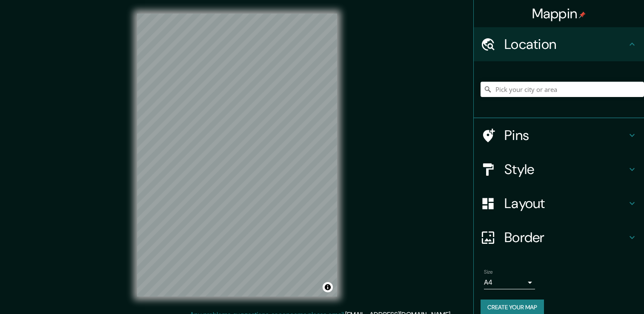 The width and height of the screenshot is (644, 314). I want to click on button: Toggle attribution, so click(328, 287).